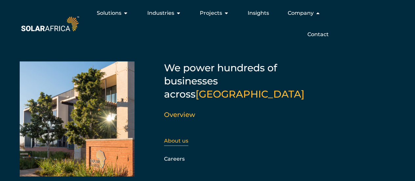  Describe the element at coordinates (318, 34) in the screenshot. I see `a: Contact` at that location.